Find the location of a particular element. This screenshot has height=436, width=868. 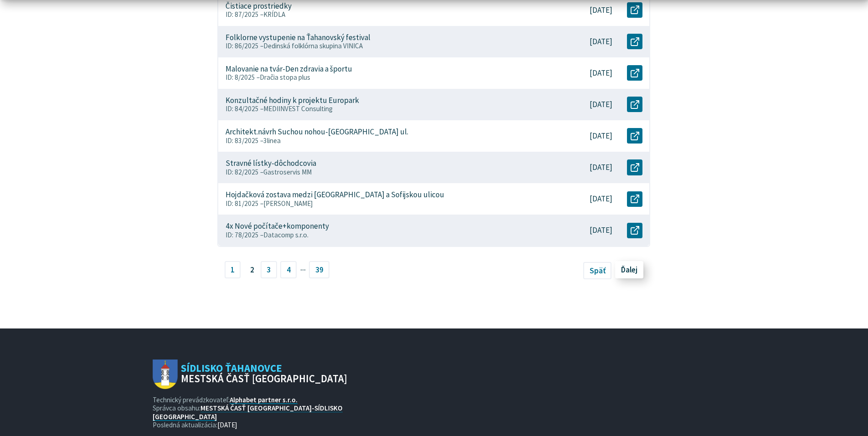

img: Prejsť na domovskú stránku is located at coordinates (165, 374).